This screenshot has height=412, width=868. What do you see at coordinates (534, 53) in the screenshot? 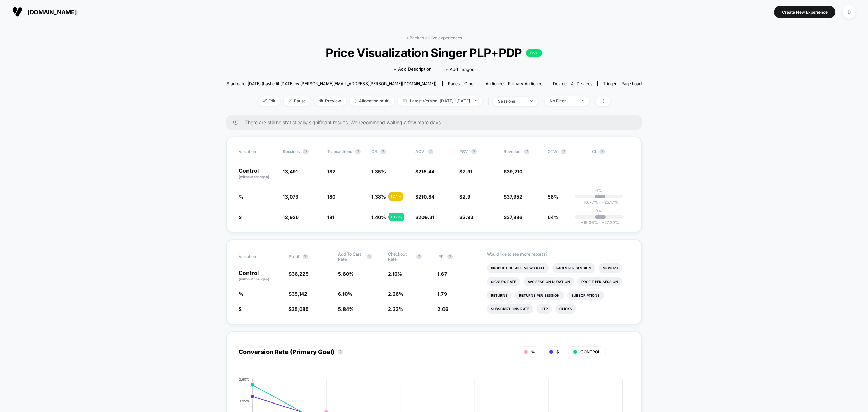
I see `p: LIVE` at bounding box center [534, 53].